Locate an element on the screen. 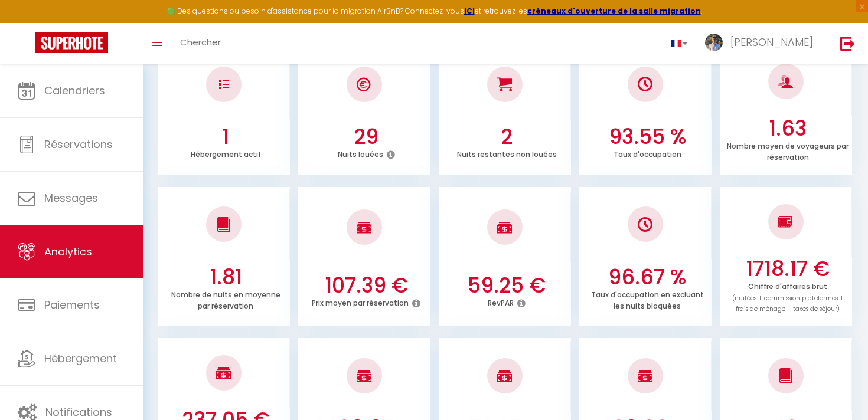 The height and width of the screenshot is (420, 868). span: Notifications is located at coordinates (78, 412).